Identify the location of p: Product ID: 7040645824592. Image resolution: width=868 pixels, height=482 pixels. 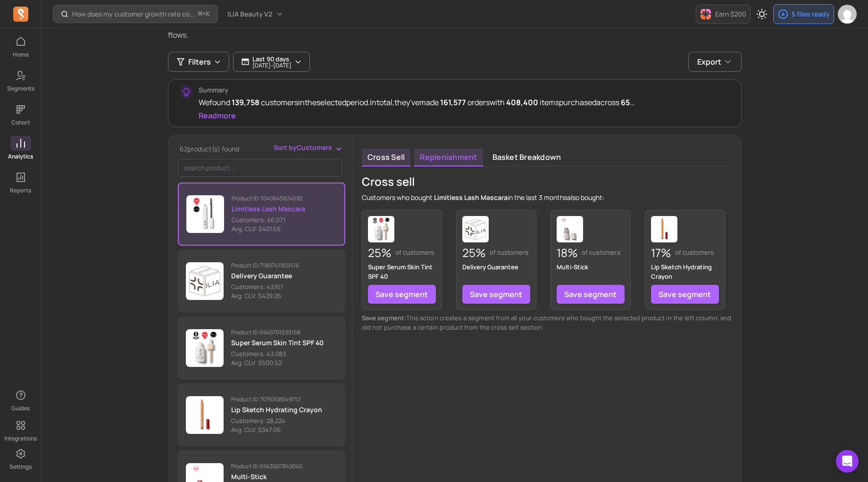
(268, 198).